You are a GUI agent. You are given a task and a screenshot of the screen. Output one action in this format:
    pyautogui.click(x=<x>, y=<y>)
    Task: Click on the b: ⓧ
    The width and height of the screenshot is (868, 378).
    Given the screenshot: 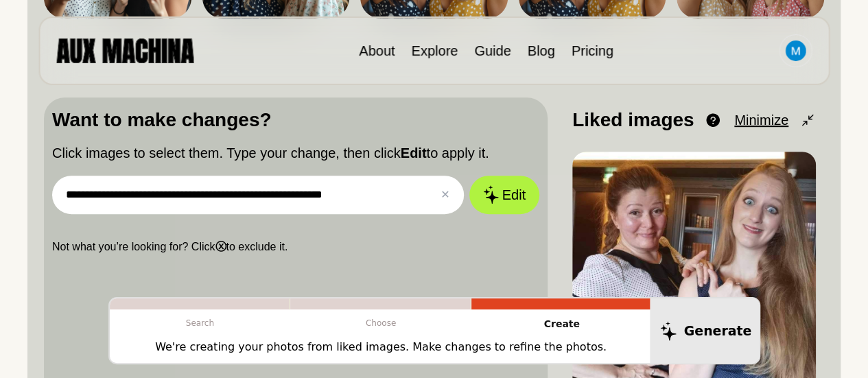 What is the action you would take?
    pyautogui.click(x=220, y=246)
    